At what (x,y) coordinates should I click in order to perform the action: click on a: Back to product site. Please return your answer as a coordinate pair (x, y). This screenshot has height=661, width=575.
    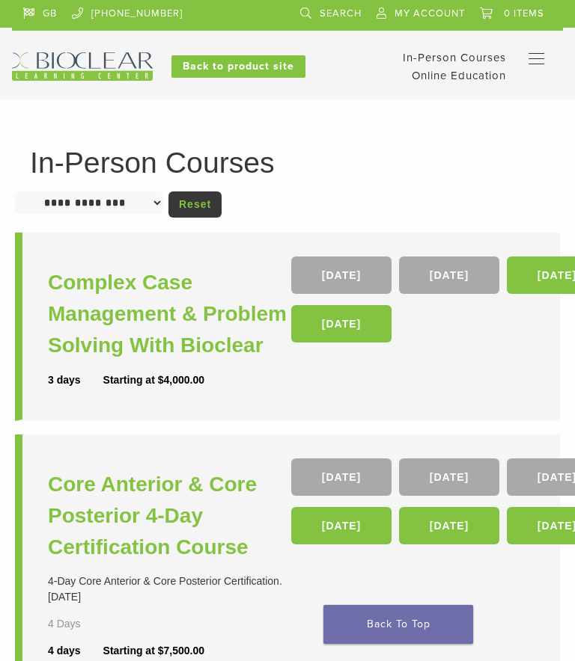
    Looking at the image, I should click on (238, 67).